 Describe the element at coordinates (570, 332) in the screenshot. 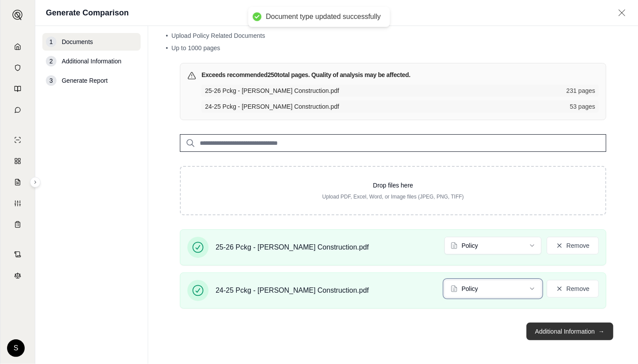

I see `button: Additional Information→` at that location.